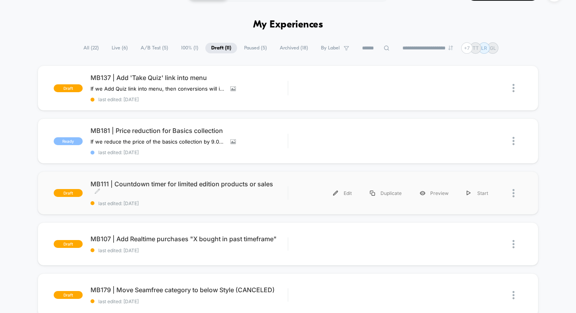 This screenshot has width=576, height=313. What do you see at coordinates (158, 142) in the screenshot?
I see `span: If we reduce the price of the basics collection by 9.09%,then conversions will increase,because v...` at bounding box center [158, 142].